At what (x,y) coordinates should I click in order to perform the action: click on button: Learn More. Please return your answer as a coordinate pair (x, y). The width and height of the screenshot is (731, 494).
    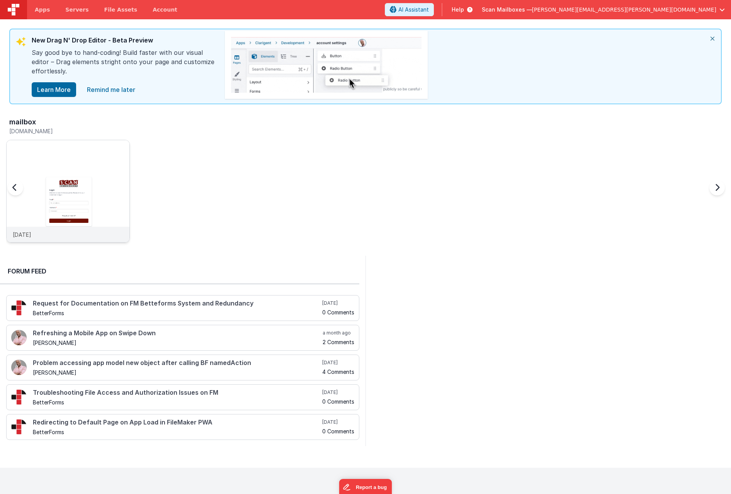
    Looking at the image, I should click on (54, 90).